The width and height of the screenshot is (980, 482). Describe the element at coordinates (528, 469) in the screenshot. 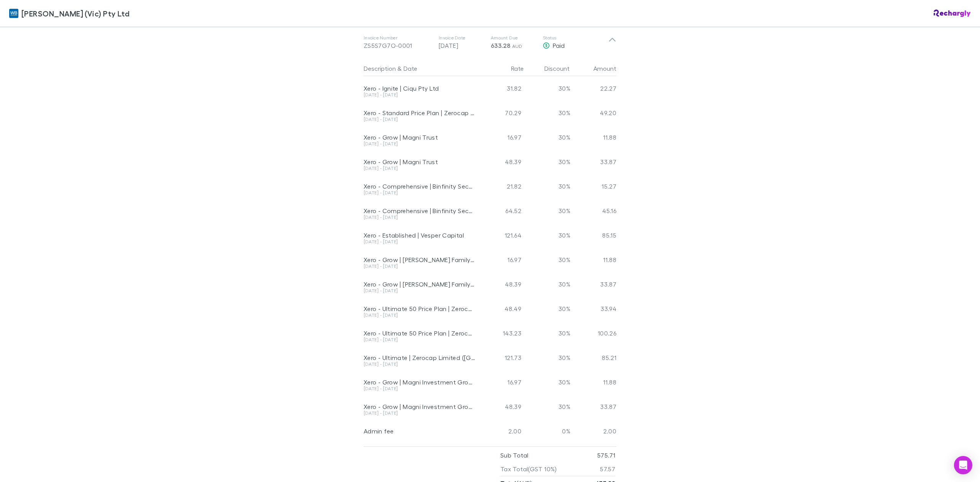

I see `p: Tax Total (GST 10%)` at that location.